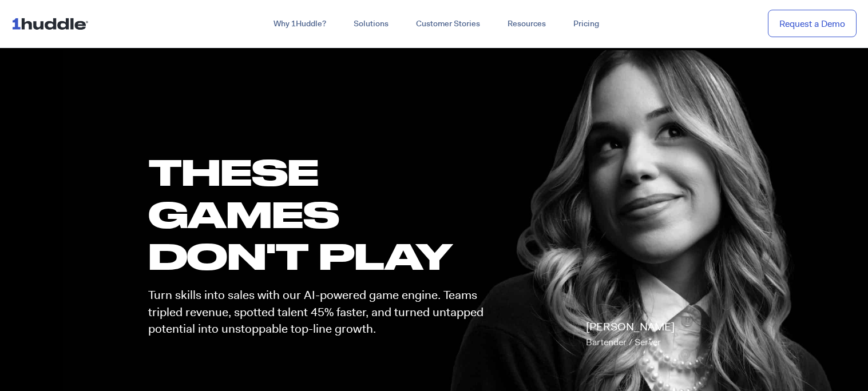 The width and height of the screenshot is (868, 391). I want to click on a: Solutions, so click(371, 24).